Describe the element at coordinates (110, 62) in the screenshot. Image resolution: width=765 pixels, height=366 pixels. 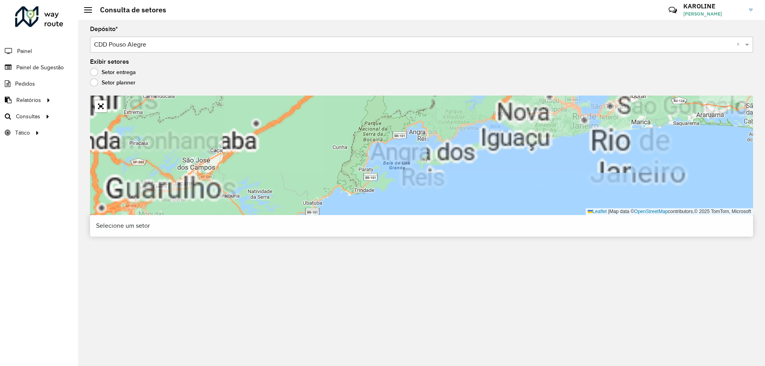
I see `label: Exibir setores` at that location.